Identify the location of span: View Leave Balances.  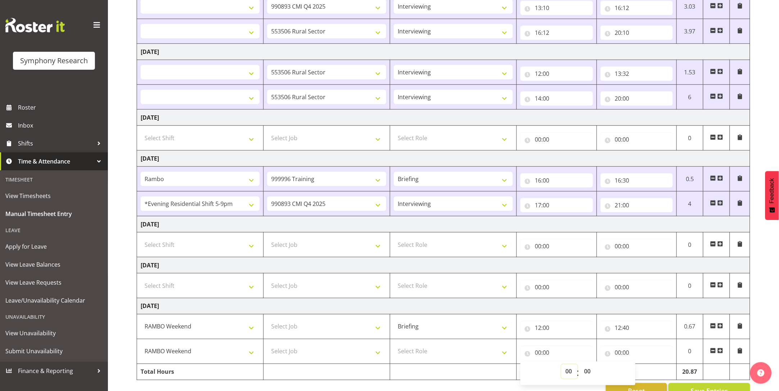
(54, 265).